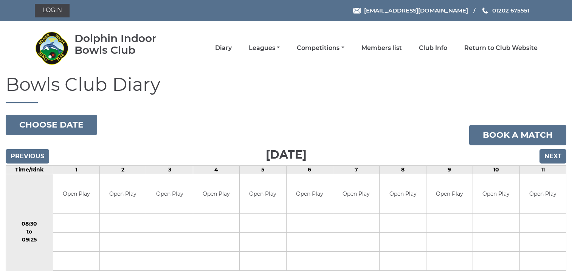  Describe the element at coordinates (51, 125) in the screenshot. I see `button: Choose date` at that location.